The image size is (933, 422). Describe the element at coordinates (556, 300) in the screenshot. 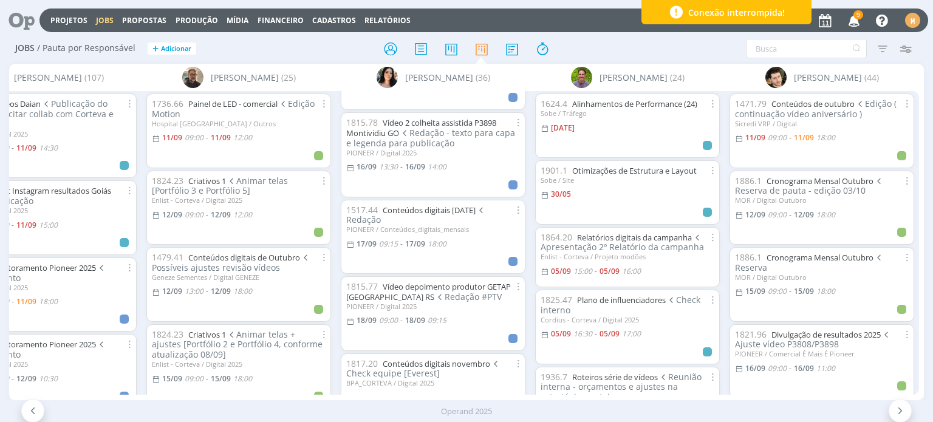

I see `span: 1825.47` at that location.